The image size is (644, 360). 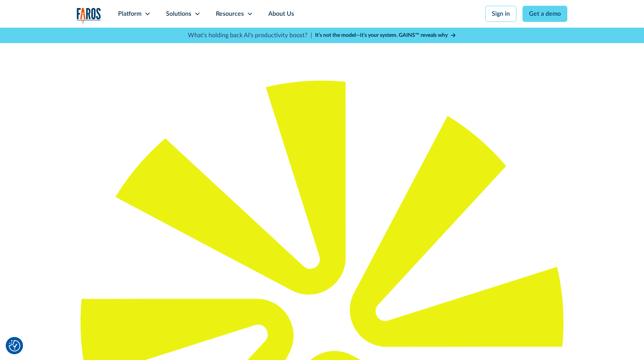 What do you see at coordinates (89, 15) in the screenshot?
I see `a: home` at bounding box center [89, 15].